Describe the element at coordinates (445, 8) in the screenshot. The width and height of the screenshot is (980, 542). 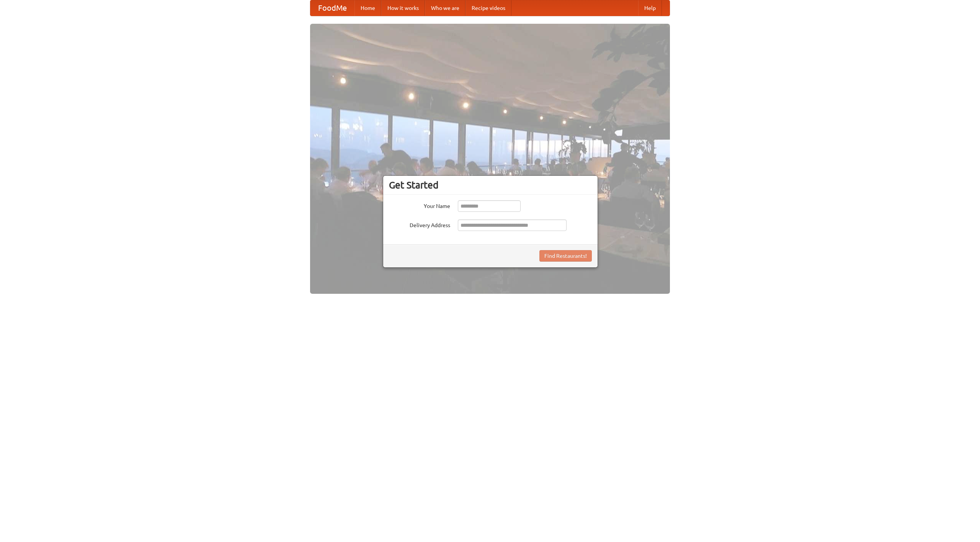
I see `a: Who we are` at that location.